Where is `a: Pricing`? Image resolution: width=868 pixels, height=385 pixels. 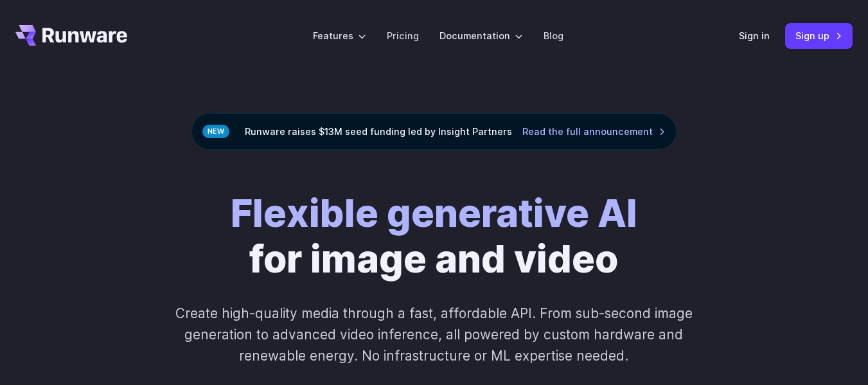 a: Pricing is located at coordinates (403, 35).